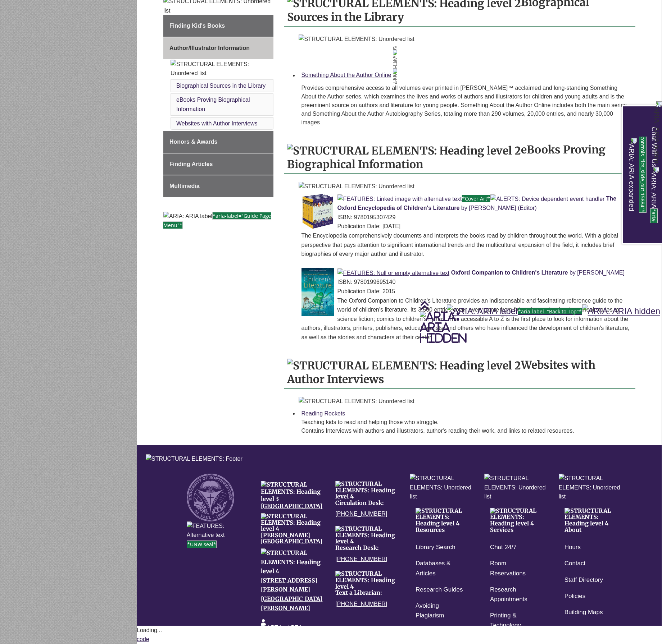 This screenshot has width=662, height=644. Describe the element at coordinates (476, 199) in the screenshot. I see `span: *Cover Art*` at that location.